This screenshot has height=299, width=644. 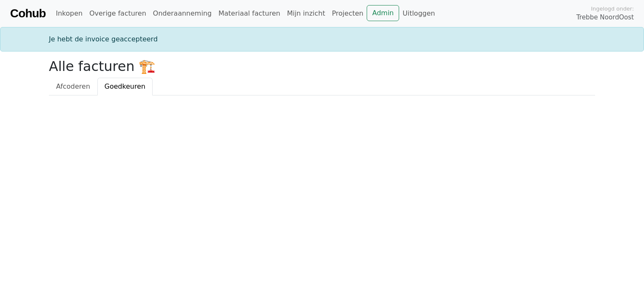 I want to click on span: Ingelogd onder:, so click(x=612, y=8).